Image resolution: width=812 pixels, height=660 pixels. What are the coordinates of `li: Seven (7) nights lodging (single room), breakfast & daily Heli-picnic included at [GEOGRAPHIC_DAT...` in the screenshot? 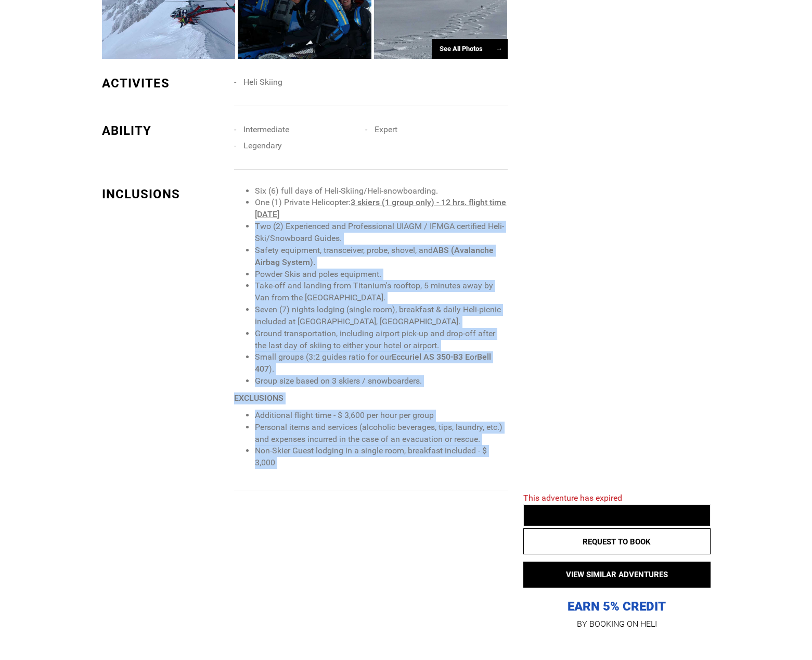 It's located at (380, 316).